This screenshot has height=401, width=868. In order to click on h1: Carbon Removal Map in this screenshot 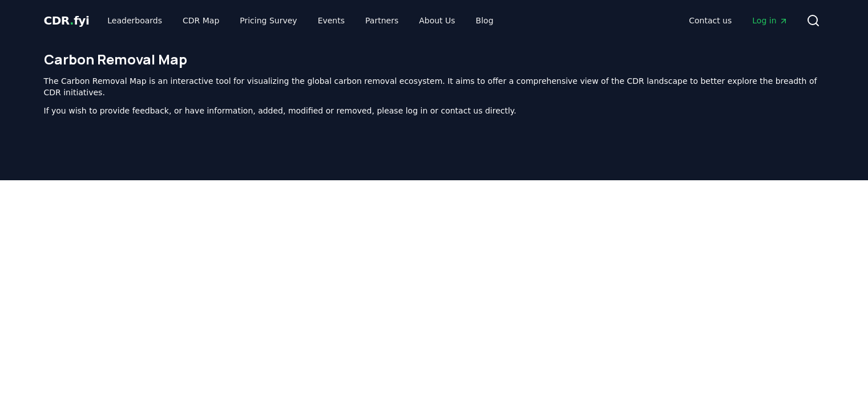, I will do `click(434, 60)`.